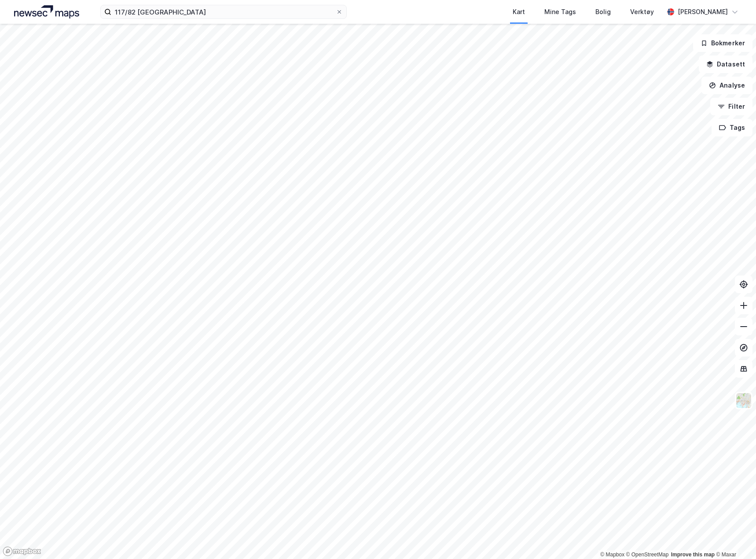  What do you see at coordinates (224, 12) in the screenshot?
I see `input: Søk på adresse, matrikkel, gårdeiere, leietakere eller personer` at bounding box center [224, 12].